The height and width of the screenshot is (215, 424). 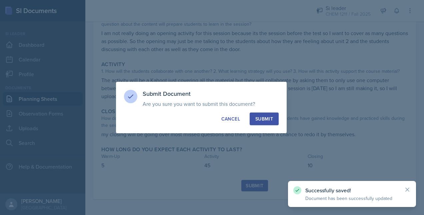 I want to click on p: Are you sure you want to submit this document?, so click(x=211, y=104).